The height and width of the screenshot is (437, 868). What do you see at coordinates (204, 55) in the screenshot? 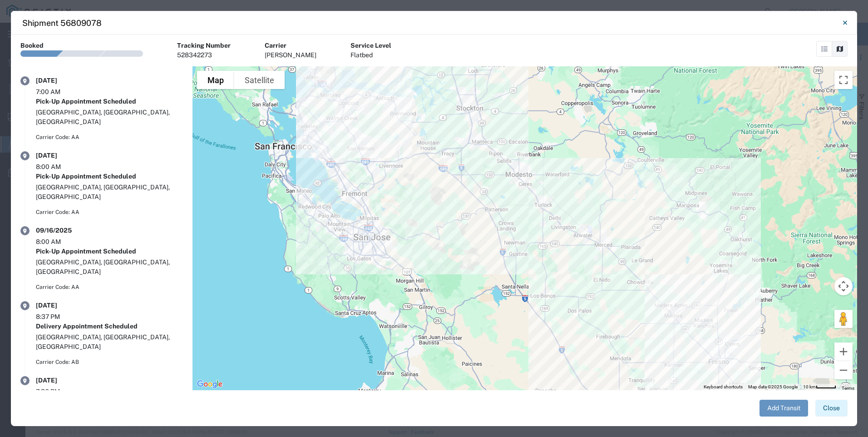
I see `div: 528342273` at bounding box center [204, 55].